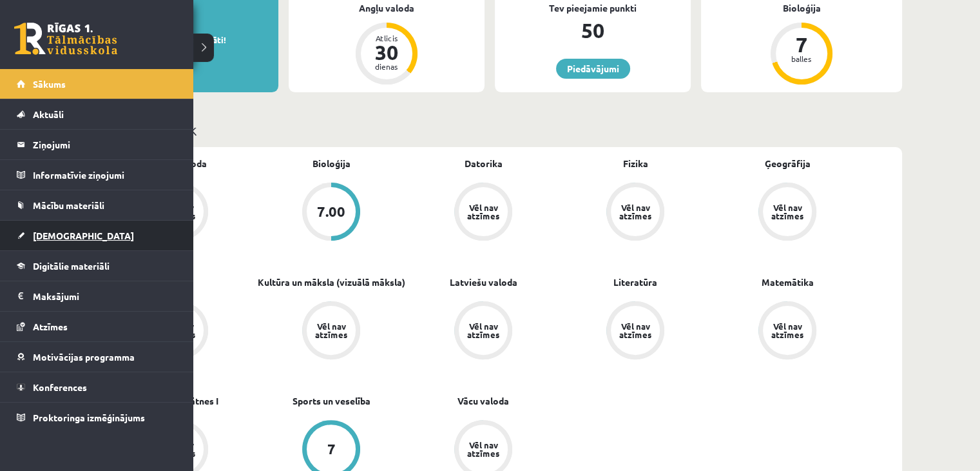 The width and height of the screenshot is (980, 471). I want to click on span: Proktoringa izmēģinājums, so click(89, 418).